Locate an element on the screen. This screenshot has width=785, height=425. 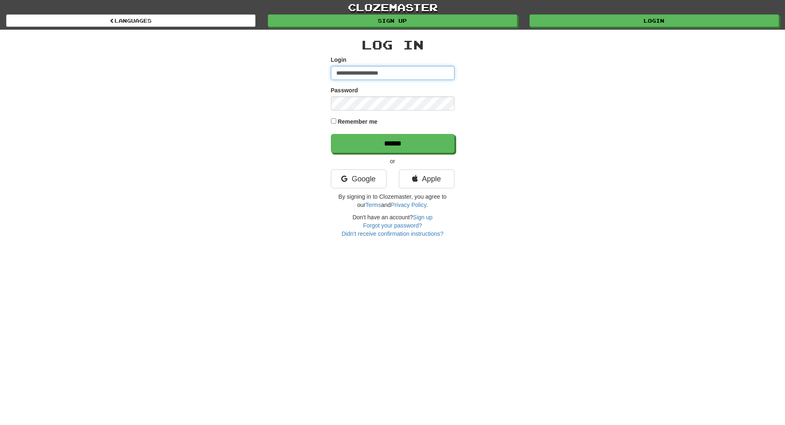
a: Terms is located at coordinates (373, 205).